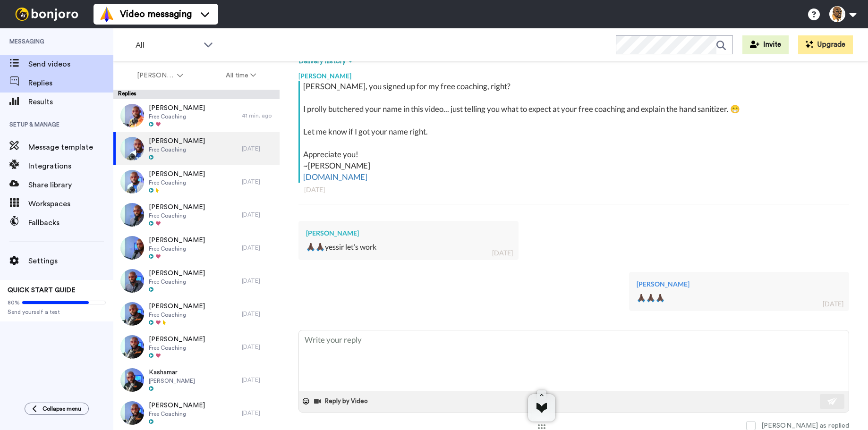  I want to click on div: 41 min. ago, so click(258, 116).